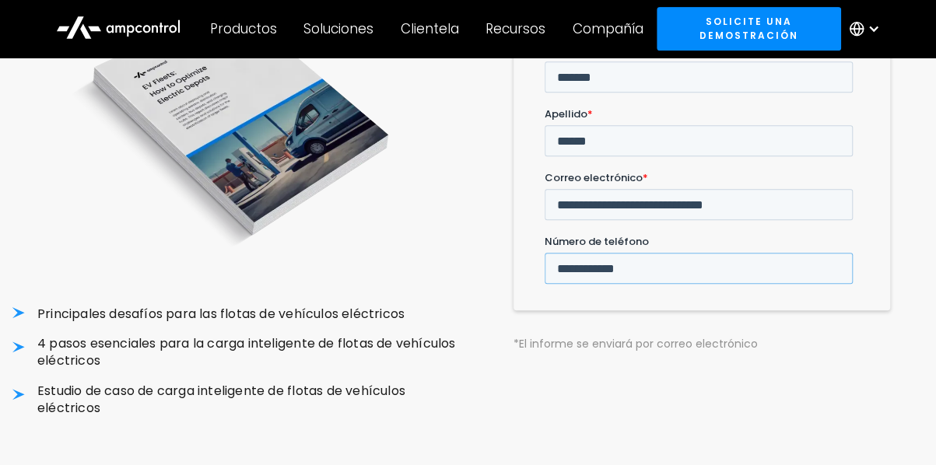 This screenshot has height=465, width=936. Describe the element at coordinates (234, 352) in the screenshot. I see `li: 4 pasos esenciales para la carga inteligente de flotas de vehículos eléctricos` at that location.